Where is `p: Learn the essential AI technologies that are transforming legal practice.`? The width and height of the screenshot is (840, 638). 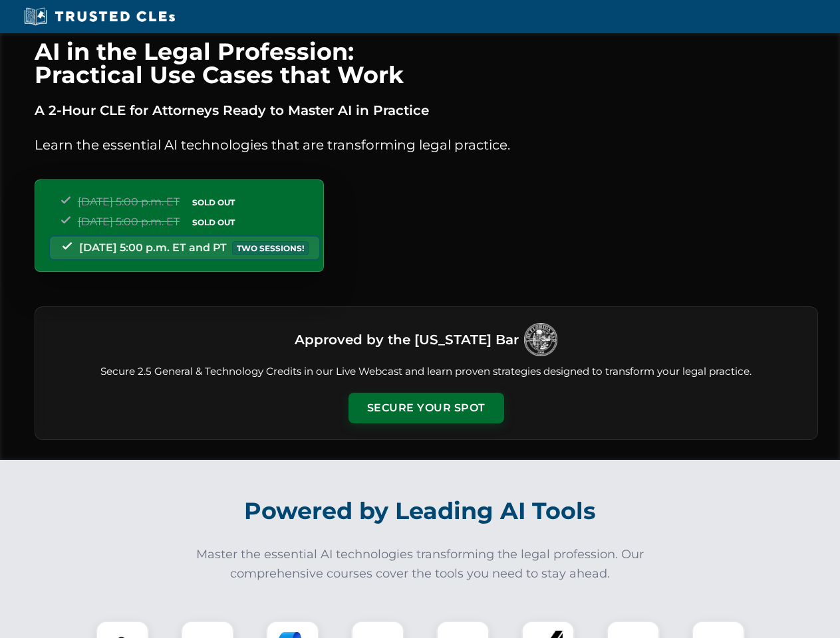
p: Learn the essential AI technologies that are transforming legal practice. is located at coordinates (427, 145).